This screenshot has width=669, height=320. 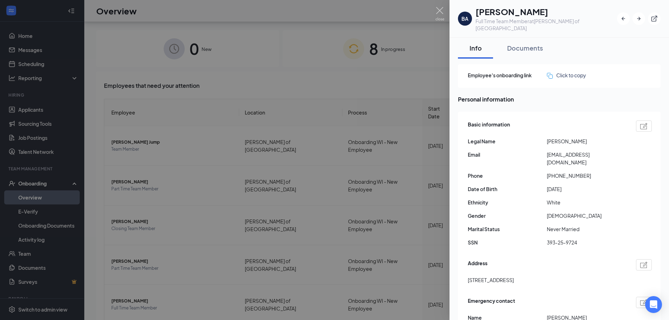 What do you see at coordinates (489, 126) in the screenshot?
I see `span: Basic information` at bounding box center [489, 126].